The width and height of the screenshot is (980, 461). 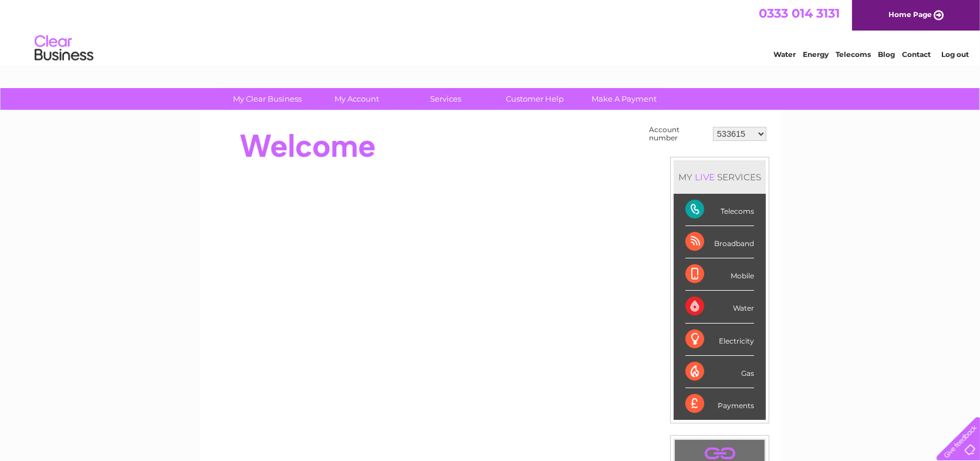 What do you see at coordinates (853, 54) in the screenshot?
I see `a: Telecoms` at bounding box center [853, 54].